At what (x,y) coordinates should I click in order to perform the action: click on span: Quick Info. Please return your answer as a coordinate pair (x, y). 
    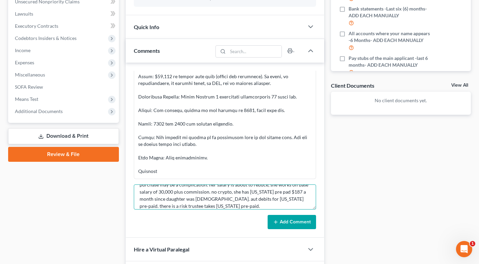
    Looking at the image, I should click on (146, 27).